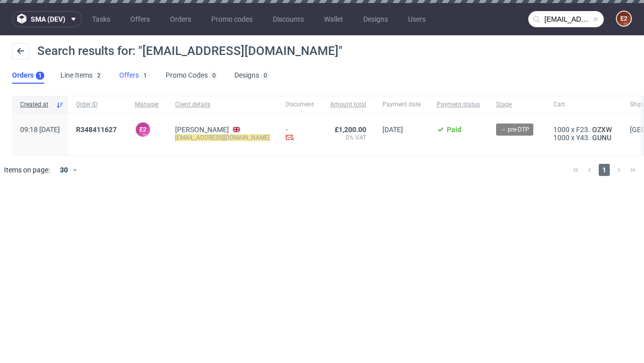  I want to click on span: Created at, so click(36, 104).